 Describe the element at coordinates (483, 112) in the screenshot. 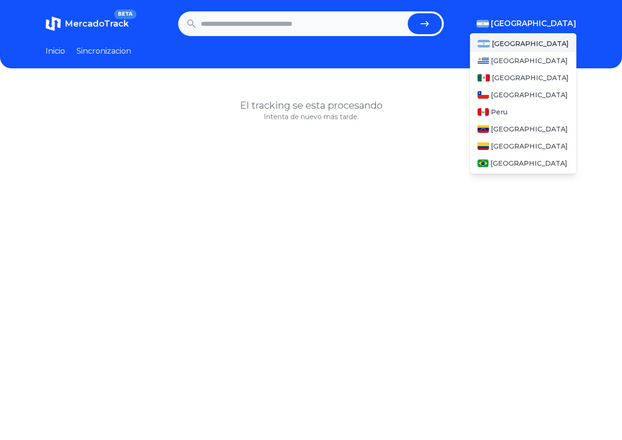

I see `img: Peru` at that location.